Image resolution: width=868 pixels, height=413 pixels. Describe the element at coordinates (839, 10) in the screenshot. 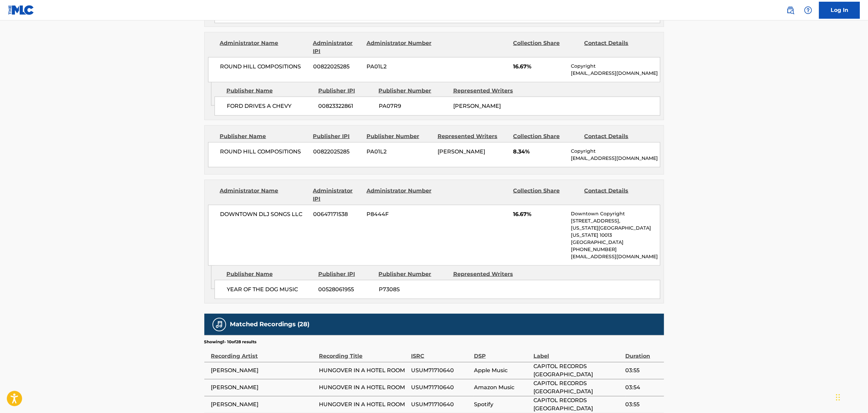

I see `a: Log In` at that location.